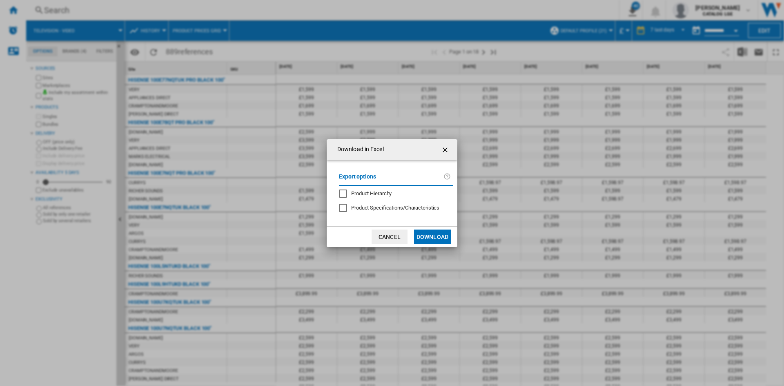 This screenshot has width=784, height=386. What do you see at coordinates (393, 194) in the screenshot?
I see `md-checkbox: Product Hierarchy` at bounding box center [393, 194].